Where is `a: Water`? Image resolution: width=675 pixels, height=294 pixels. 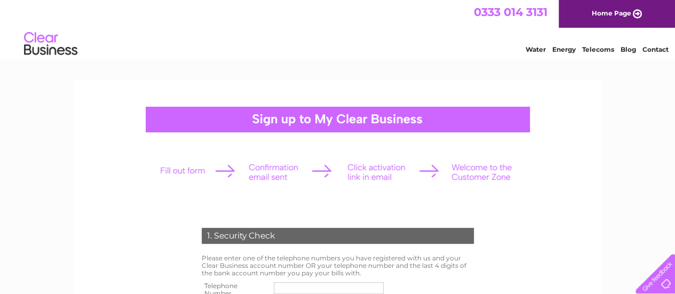 a: Water is located at coordinates (536, 49).